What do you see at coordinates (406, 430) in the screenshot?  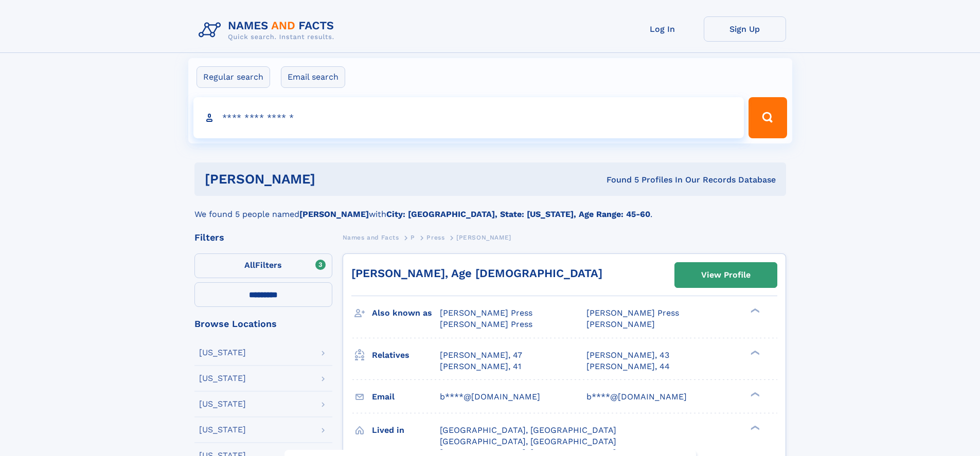 I see `h3: Lived in` at bounding box center [406, 430].